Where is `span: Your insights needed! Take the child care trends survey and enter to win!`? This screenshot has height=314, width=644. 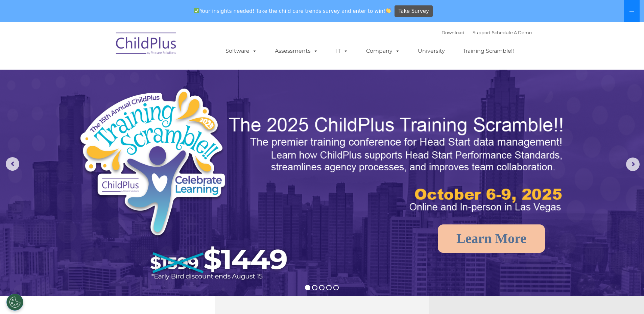
span: Your insights needed! Take the child care trends survey and enter to win! is located at coordinates (292, 10).